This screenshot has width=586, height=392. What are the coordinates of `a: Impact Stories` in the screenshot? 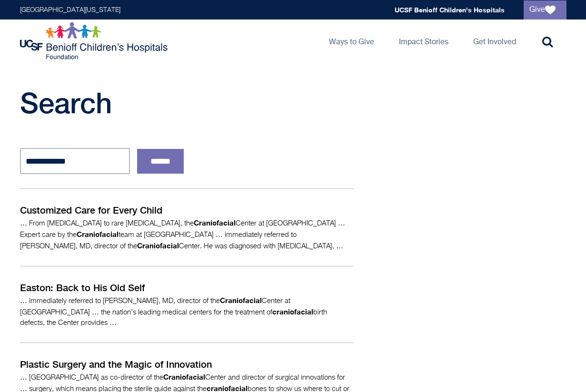 It's located at (423, 41).